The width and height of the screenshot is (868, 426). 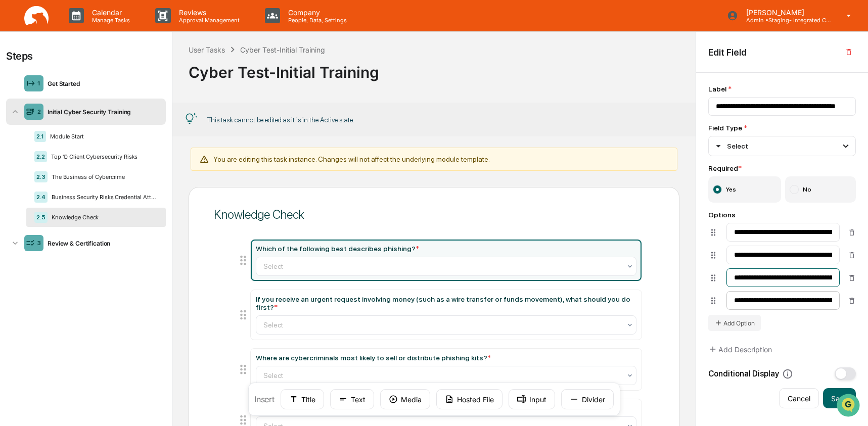 What do you see at coordinates (352, 399) in the screenshot?
I see `button: Text` at bounding box center [352, 399].